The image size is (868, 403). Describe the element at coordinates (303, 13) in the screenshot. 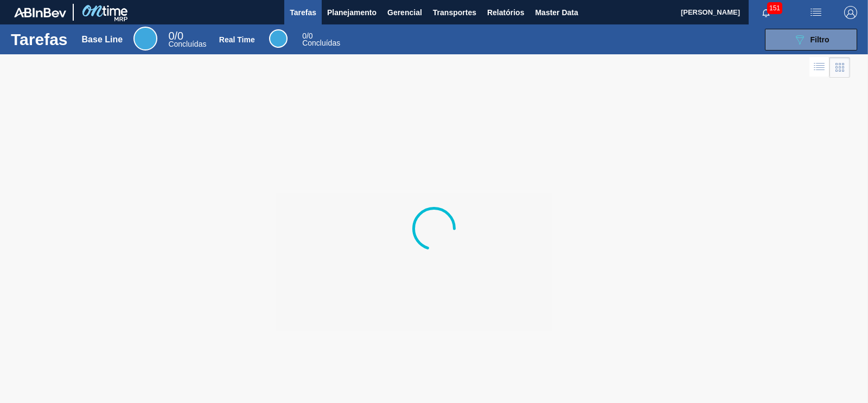

I see `span: Tarefas` at that location.